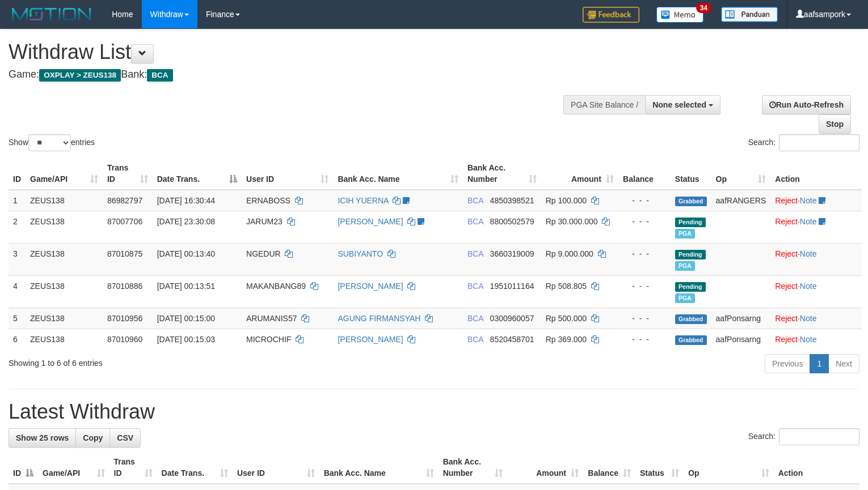 This screenshot has height=490, width=868. Describe the element at coordinates (288, 52) in the screenshot. I see `h1: Withdraw List` at that location.